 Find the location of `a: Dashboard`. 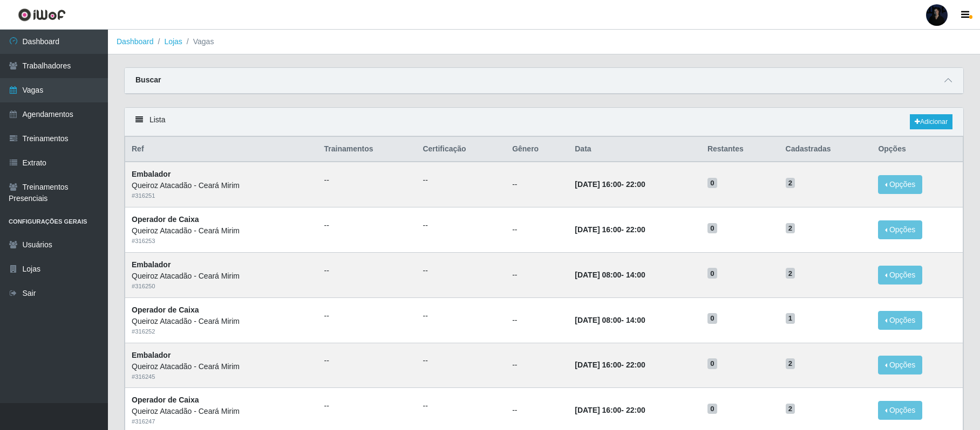

a: Dashboard is located at coordinates (135, 42).